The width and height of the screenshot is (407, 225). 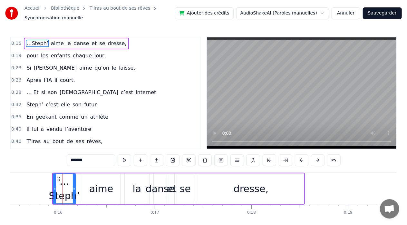 I want to click on span: Apres, so click(x=34, y=80).